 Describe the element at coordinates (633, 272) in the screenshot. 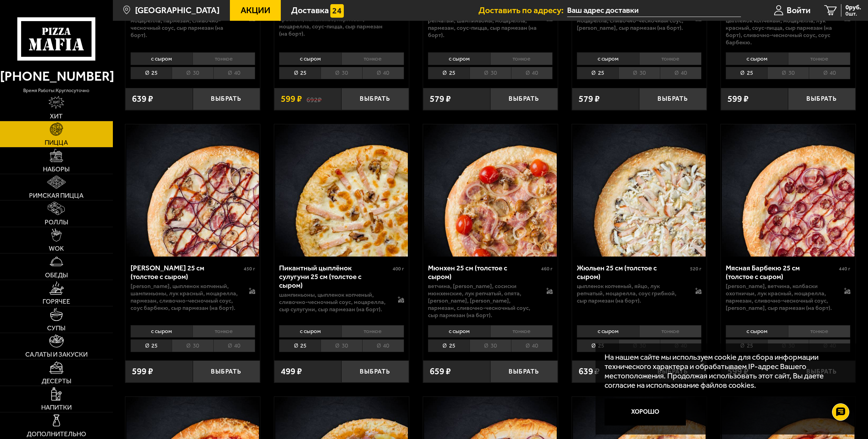

I see `div: Жюльен 25 см (толстое с сыром)` at that location.